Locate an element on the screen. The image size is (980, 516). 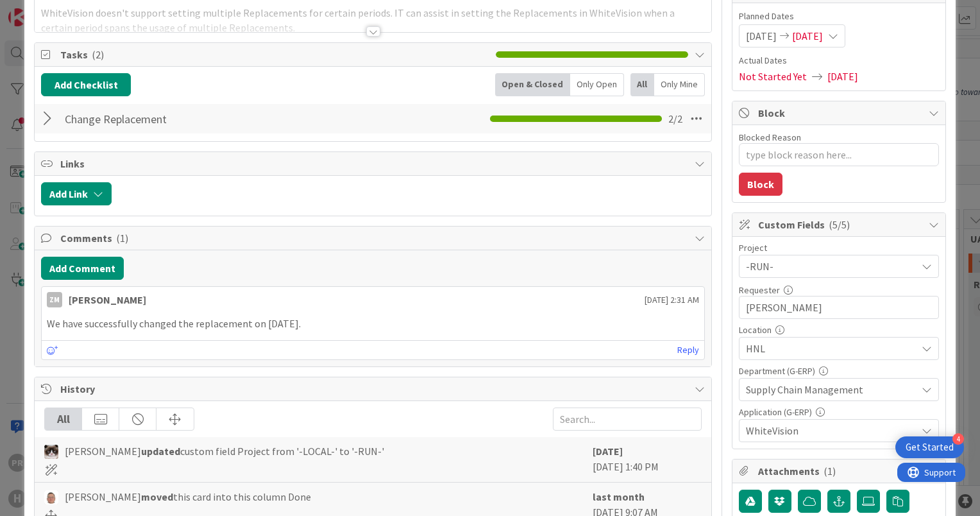
span: 2 / 2 is located at coordinates (675, 119).